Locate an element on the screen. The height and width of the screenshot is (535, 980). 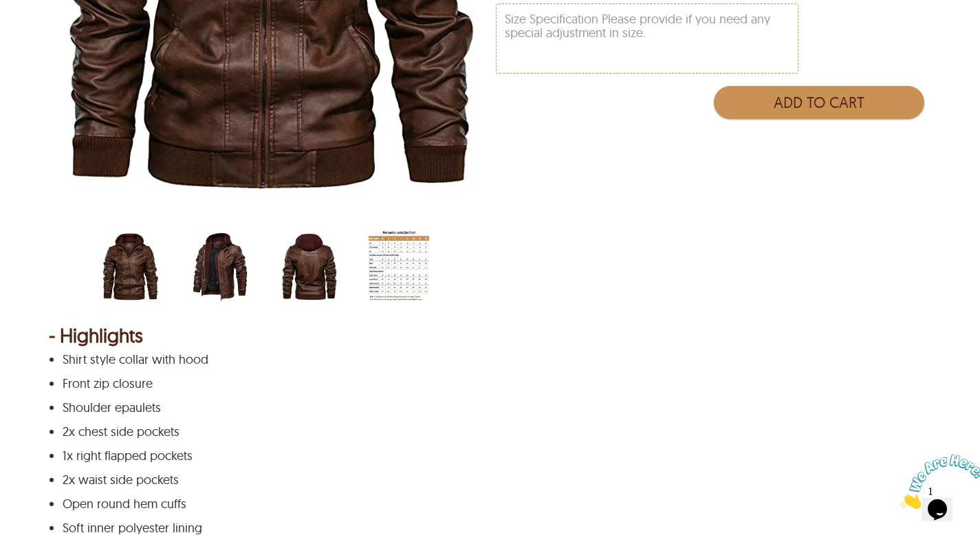
div: scin-13019-brown-back.jpg is located at coordinates (317, 268).